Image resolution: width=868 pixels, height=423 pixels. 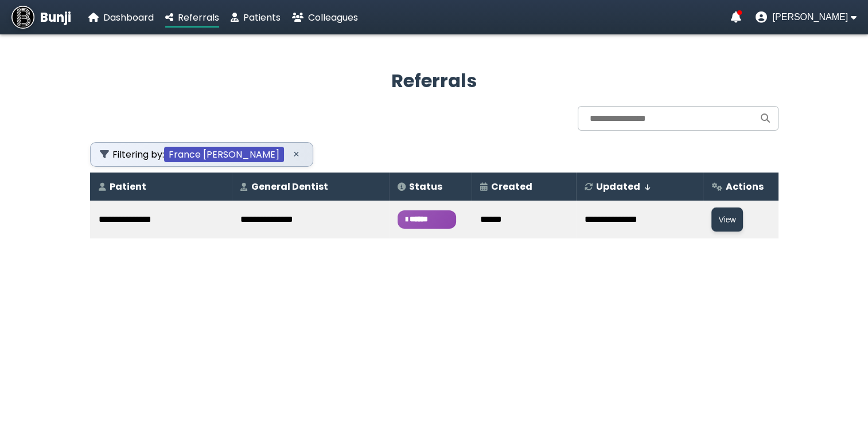 What do you see at coordinates (128, 17) in the screenshot?
I see `span: Dashboard` at bounding box center [128, 17].